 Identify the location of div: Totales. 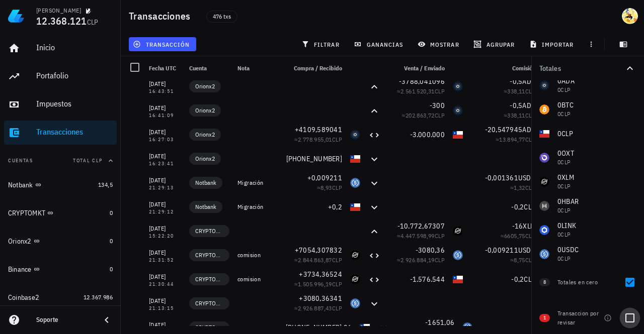
(581, 68).